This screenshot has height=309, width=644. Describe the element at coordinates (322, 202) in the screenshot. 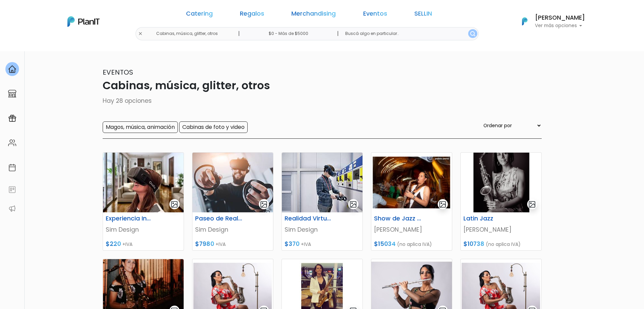

I see `a: gallery-light Realidad Virtual con Identidad Corporativa Sim Design $370 +IVA` at that location.